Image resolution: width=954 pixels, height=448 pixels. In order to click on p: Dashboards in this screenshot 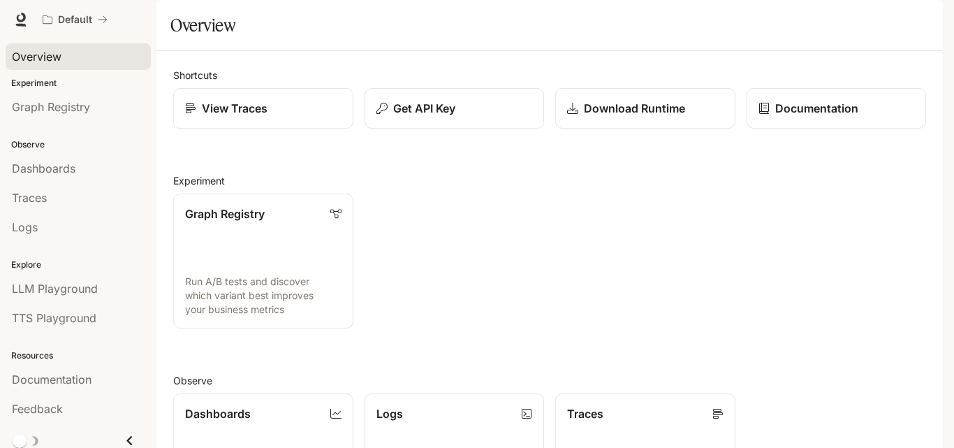, I will do `click(218, 414)`.